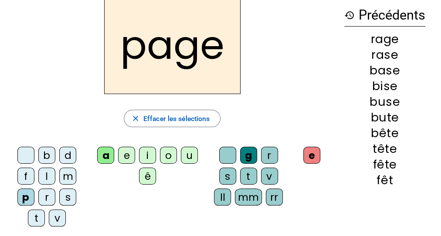  I want to click on div: bute, so click(385, 117).